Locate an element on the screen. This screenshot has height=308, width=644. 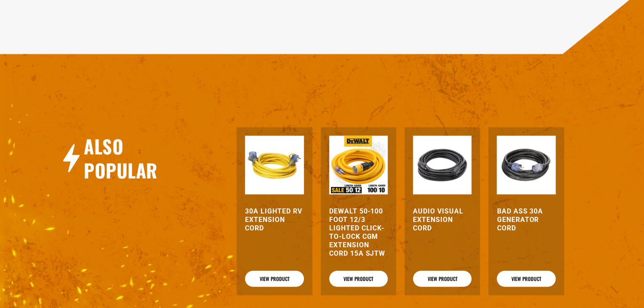
h3: DEWALT 50-100 foot 12/3 Lighted Click-to-Lock CGM Extension Cord 15A SJTW is located at coordinates (358, 232).